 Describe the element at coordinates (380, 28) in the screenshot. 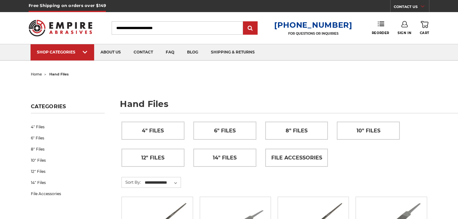

I see `a: Reorder` at that location.